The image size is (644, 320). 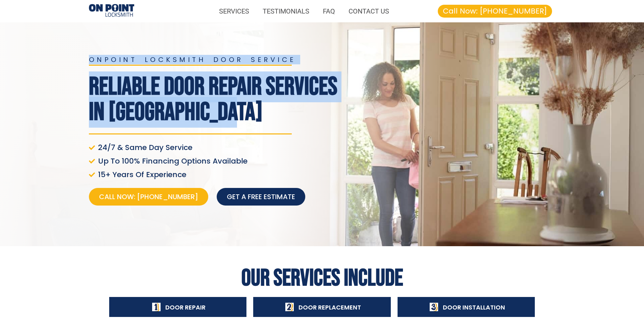 What do you see at coordinates (172, 161) in the screenshot?
I see `span: Up To 100% Financing Options Available` at bounding box center [172, 161].